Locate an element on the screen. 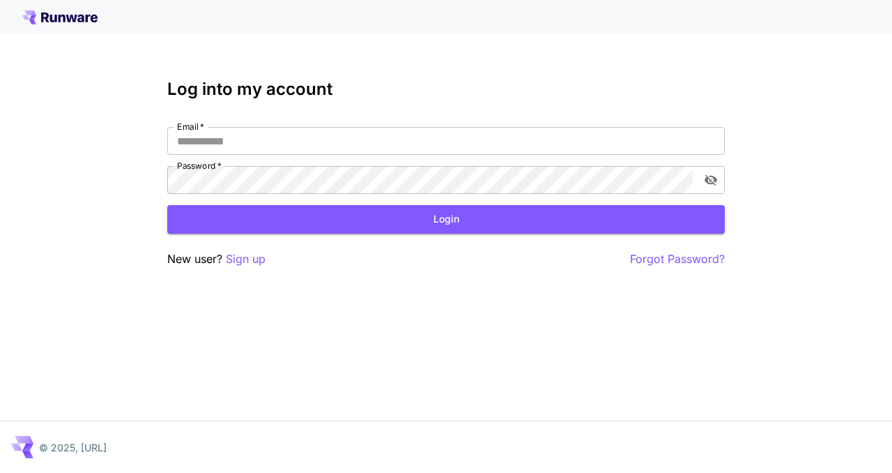 This screenshot has width=892, height=473. p: Sign up is located at coordinates (245, 259).